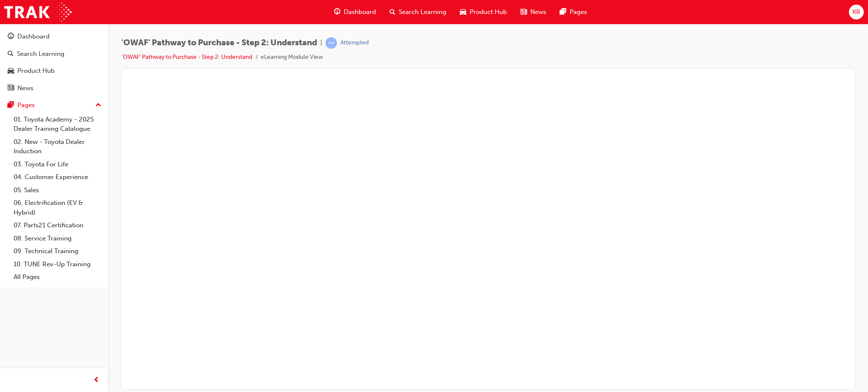 Image resolution: width=868 pixels, height=392 pixels. I want to click on a: 05. Sales, so click(57, 190).